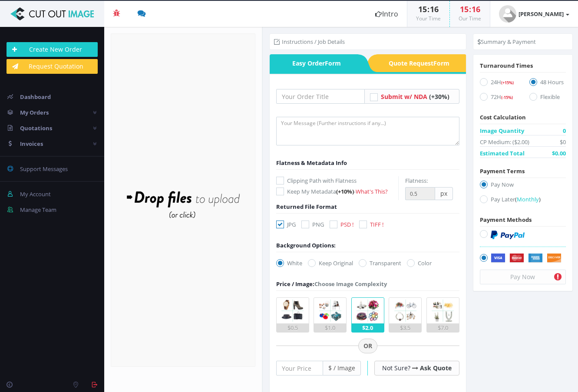 This screenshot has height=392, width=578. What do you see at coordinates (313, 63) in the screenshot?
I see `span: Easy Order` at bounding box center [313, 63].